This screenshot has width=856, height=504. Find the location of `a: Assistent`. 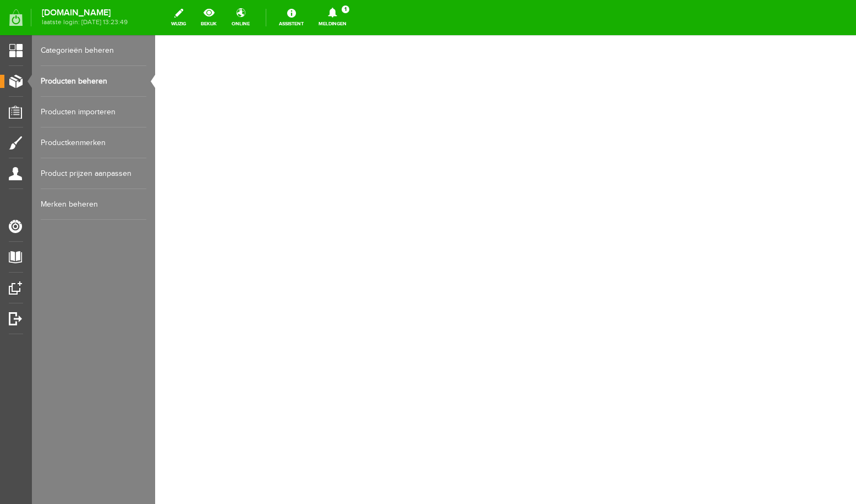

a: Assistent is located at coordinates (291, 17).